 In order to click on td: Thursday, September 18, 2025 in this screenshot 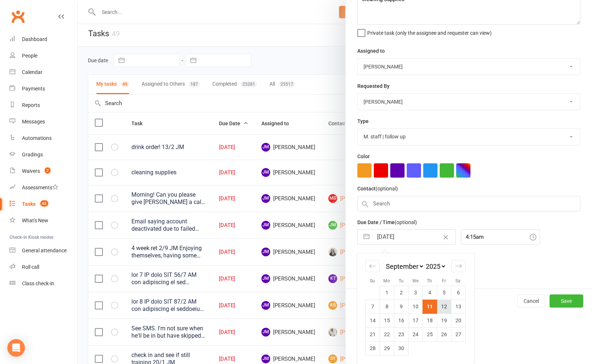, I will do `click(430, 320)`.